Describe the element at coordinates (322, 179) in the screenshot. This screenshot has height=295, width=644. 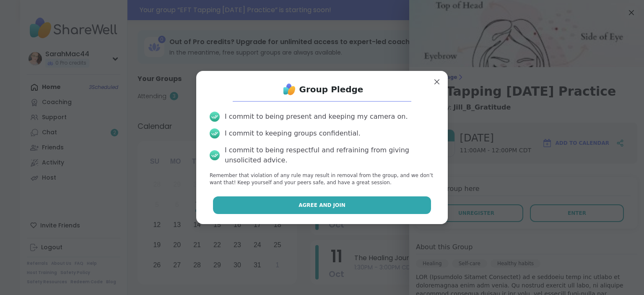
I see `p: Remember that violation of any rule may result in removal from the group, and we don’t want that!...` at that location.